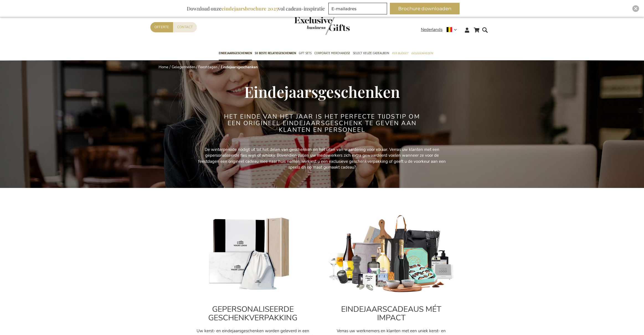 This screenshot has height=335, width=644. Describe the element at coordinates (425, 9) in the screenshot. I see `button: Brochure downloaden` at that location.